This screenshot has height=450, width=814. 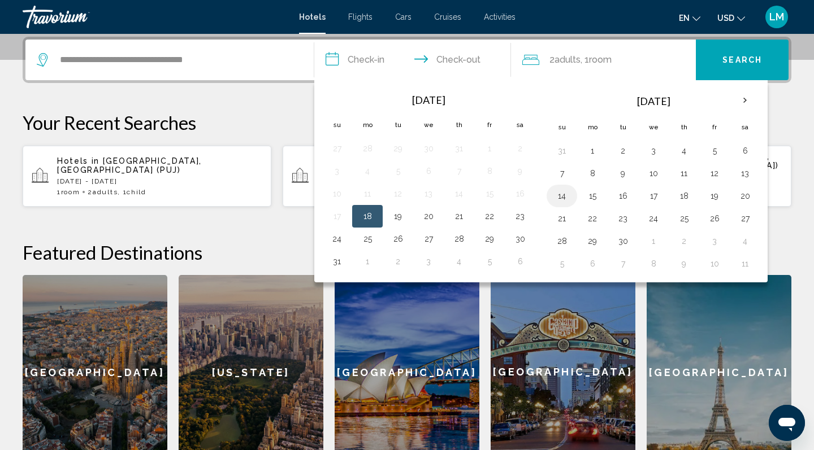 What do you see at coordinates (360, 17) in the screenshot?
I see `a: Flights` at bounding box center [360, 17].